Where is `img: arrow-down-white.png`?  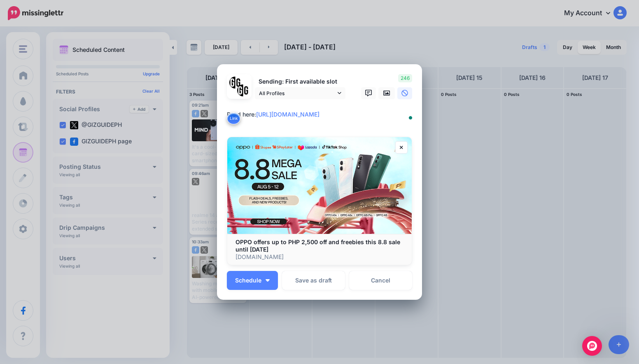
img: arrow-down-white.png is located at coordinates (268, 280).